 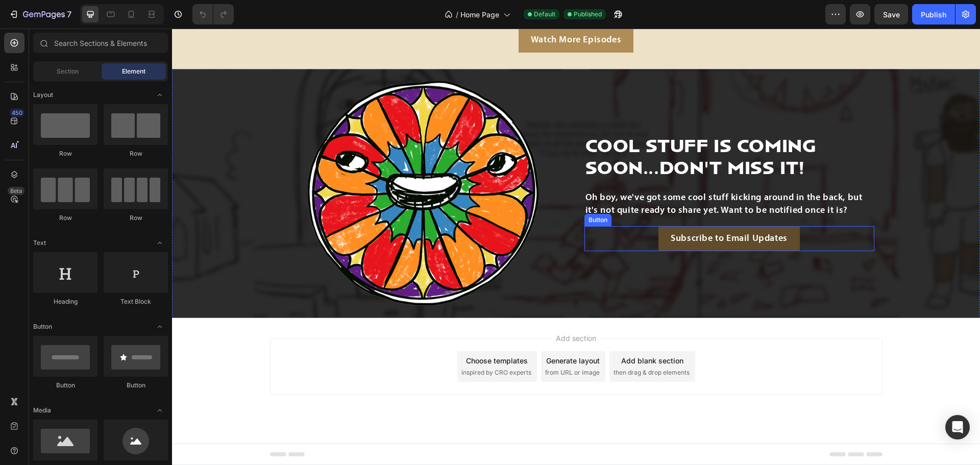 What do you see at coordinates (324, 344) in the screenshot?
I see `span: inspired by CRO experts` at bounding box center [324, 344].